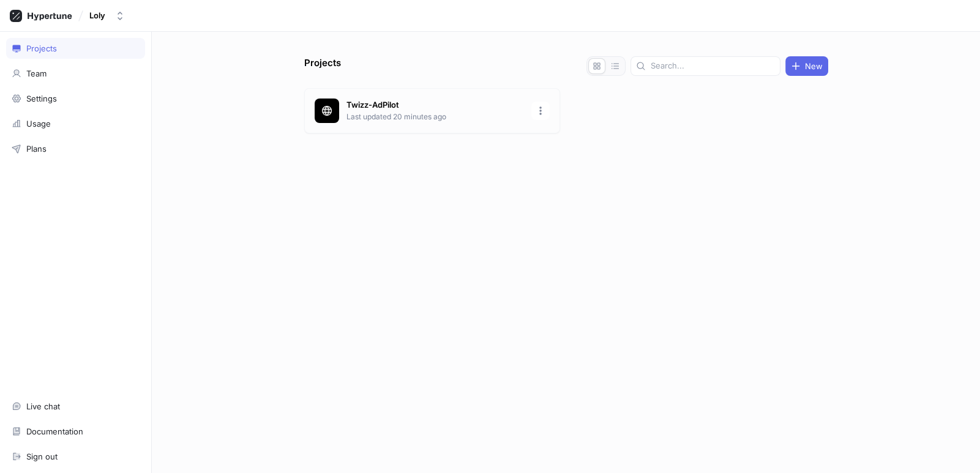  What do you see at coordinates (813, 66) in the screenshot?
I see `span: New` at bounding box center [813, 66].